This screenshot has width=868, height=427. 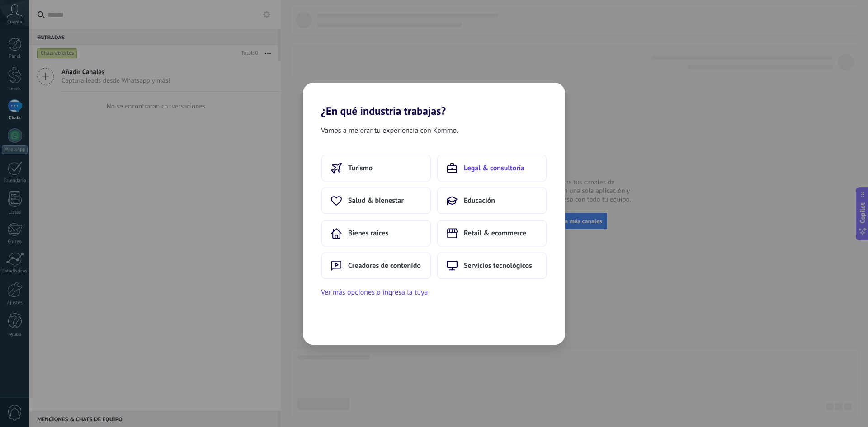 I want to click on button: Creadores de contenido, so click(x=376, y=265).